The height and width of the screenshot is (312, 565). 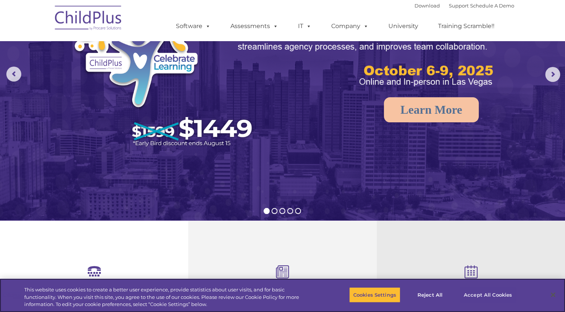 I want to click on button: Accept All Cookies, so click(x=488, y=294).